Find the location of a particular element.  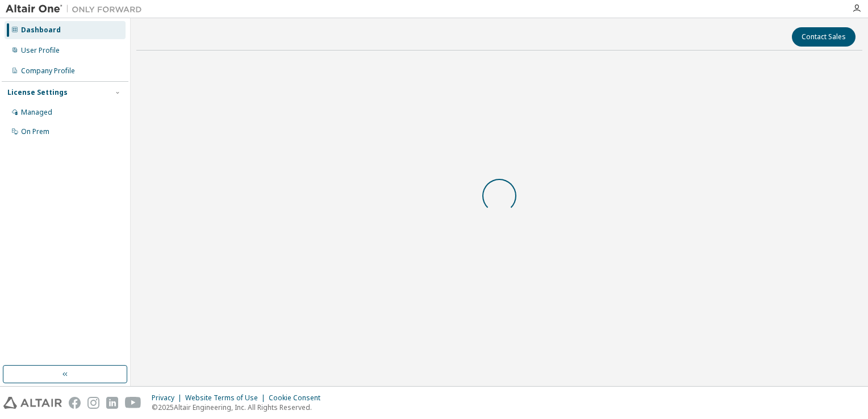

div: Cookie Consent is located at coordinates (298, 398).